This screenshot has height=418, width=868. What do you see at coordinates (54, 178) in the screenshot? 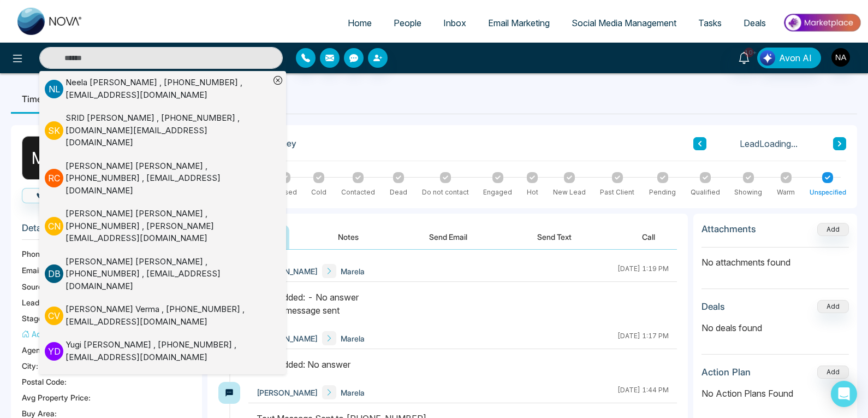
I see `p: R C` at bounding box center [54, 178].